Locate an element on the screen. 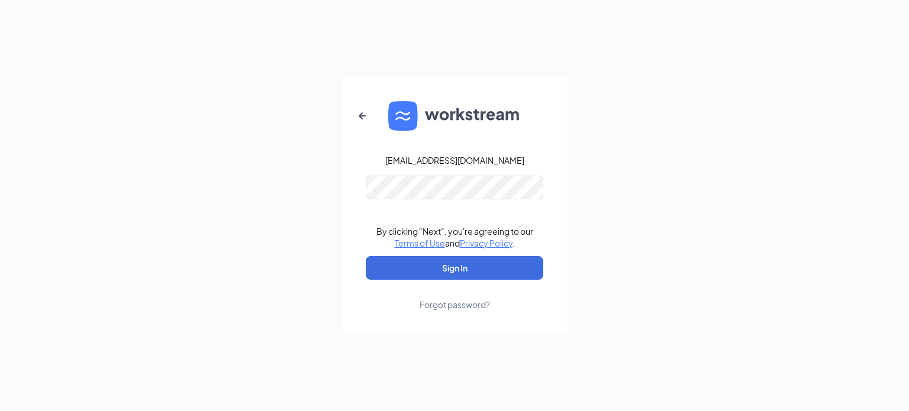 This screenshot has height=411, width=909. button: Sign In is located at coordinates (455, 268).